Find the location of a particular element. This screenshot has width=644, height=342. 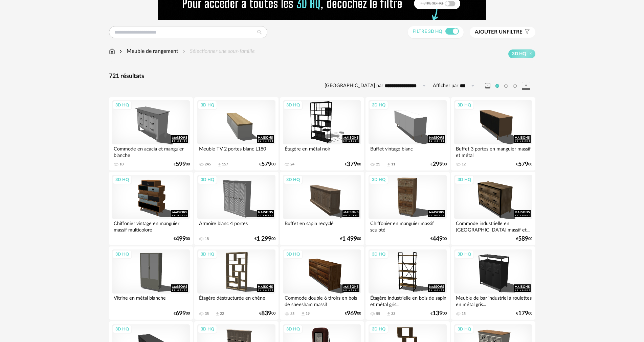

a: 3D HQ Commode double 6 tiroirs en bois de sheesham massif 35 Download icon 19 €96900 is located at coordinates (322, 283).